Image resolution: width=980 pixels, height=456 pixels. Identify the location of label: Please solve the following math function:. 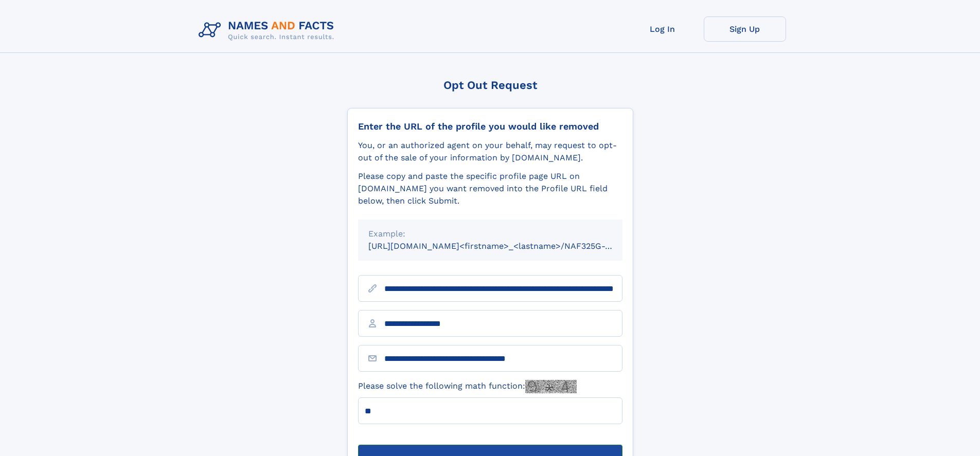
(467, 387).